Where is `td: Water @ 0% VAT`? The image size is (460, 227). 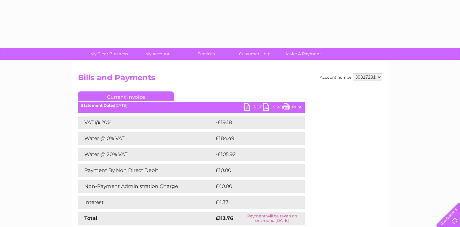 td: Water @ 0% VAT is located at coordinates (146, 138).